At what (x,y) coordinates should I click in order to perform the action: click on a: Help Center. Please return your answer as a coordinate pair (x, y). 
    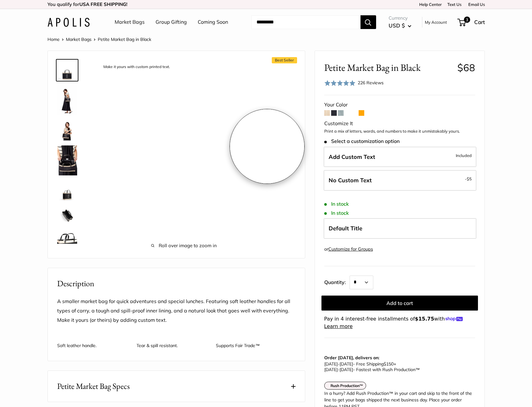
    Looking at the image, I should click on (429, 4).